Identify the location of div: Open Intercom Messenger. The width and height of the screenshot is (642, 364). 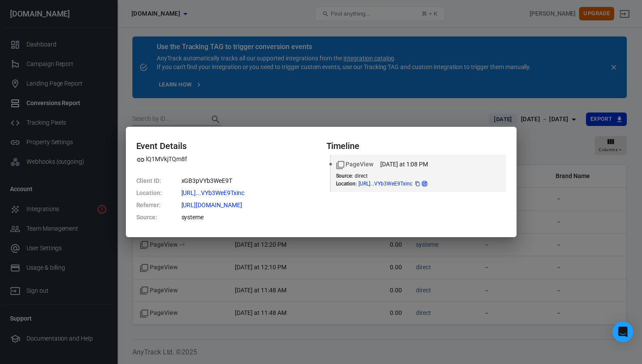
(623, 332).